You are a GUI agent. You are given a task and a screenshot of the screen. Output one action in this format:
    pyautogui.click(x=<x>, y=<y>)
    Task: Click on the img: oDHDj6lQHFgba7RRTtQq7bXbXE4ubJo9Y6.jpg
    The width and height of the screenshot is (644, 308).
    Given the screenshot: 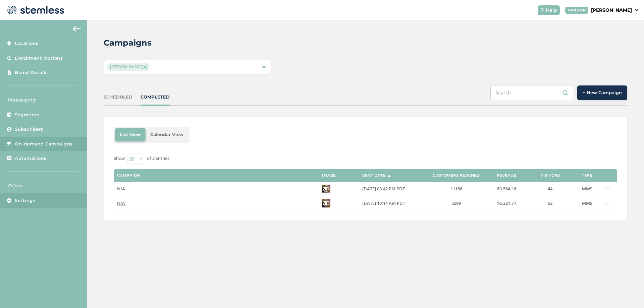 What is the action you would take?
    pyautogui.click(x=326, y=189)
    